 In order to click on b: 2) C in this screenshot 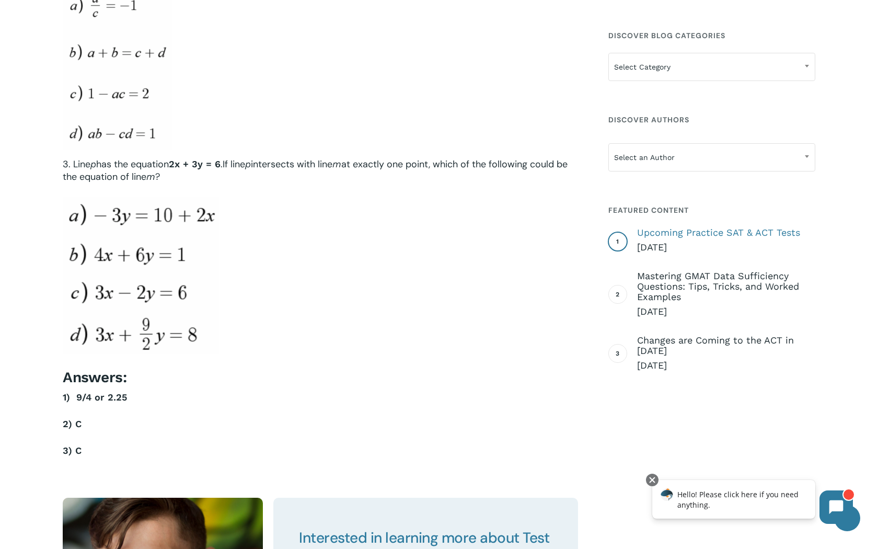, I will do `click(72, 423)`.